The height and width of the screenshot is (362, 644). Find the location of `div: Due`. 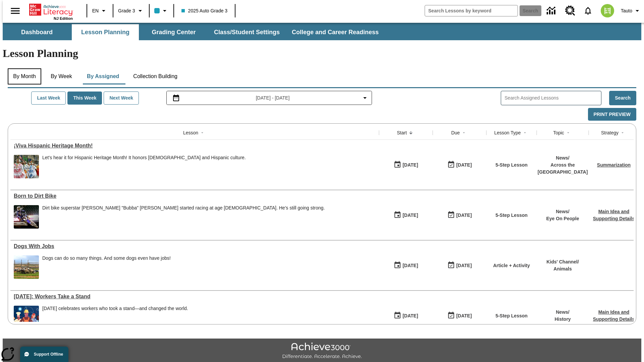

div: Due is located at coordinates (456, 133).